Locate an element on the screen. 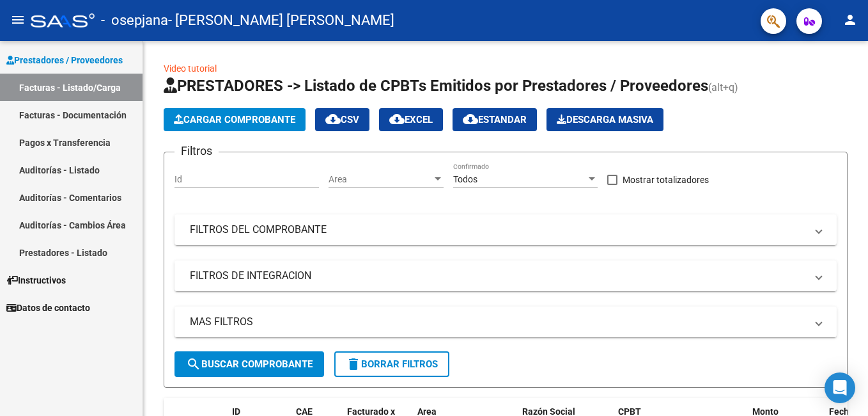  span: CSV is located at coordinates (342, 120).